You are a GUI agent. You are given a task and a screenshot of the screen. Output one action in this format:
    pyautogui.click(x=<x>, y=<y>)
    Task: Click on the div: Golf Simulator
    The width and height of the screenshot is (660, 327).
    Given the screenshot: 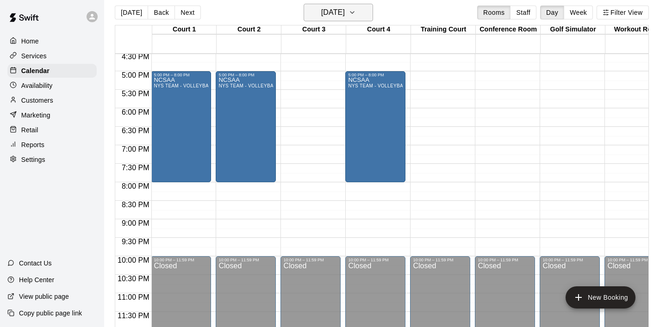 What is the action you would take?
    pyautogui.click(x=573, y=30)
    